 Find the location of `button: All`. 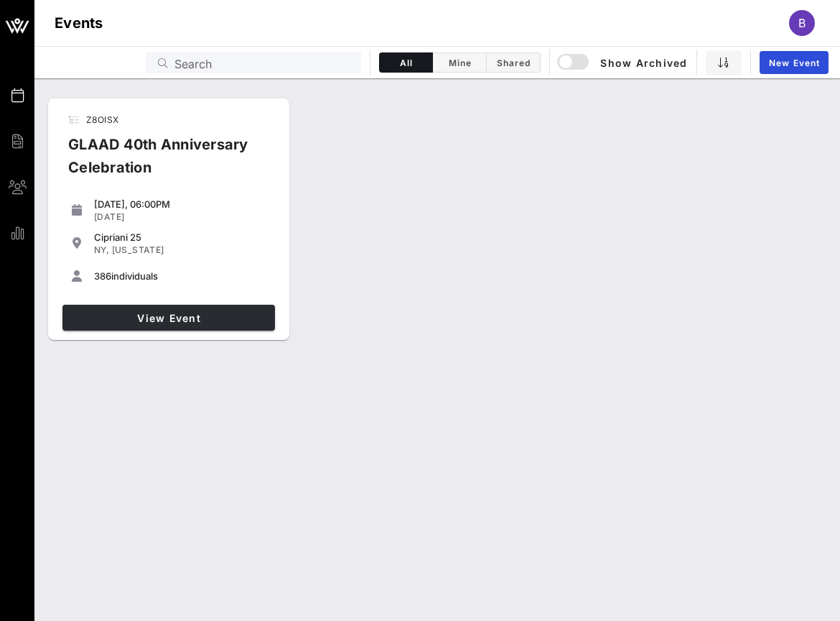

button: All is located at coordinates (405, 63).